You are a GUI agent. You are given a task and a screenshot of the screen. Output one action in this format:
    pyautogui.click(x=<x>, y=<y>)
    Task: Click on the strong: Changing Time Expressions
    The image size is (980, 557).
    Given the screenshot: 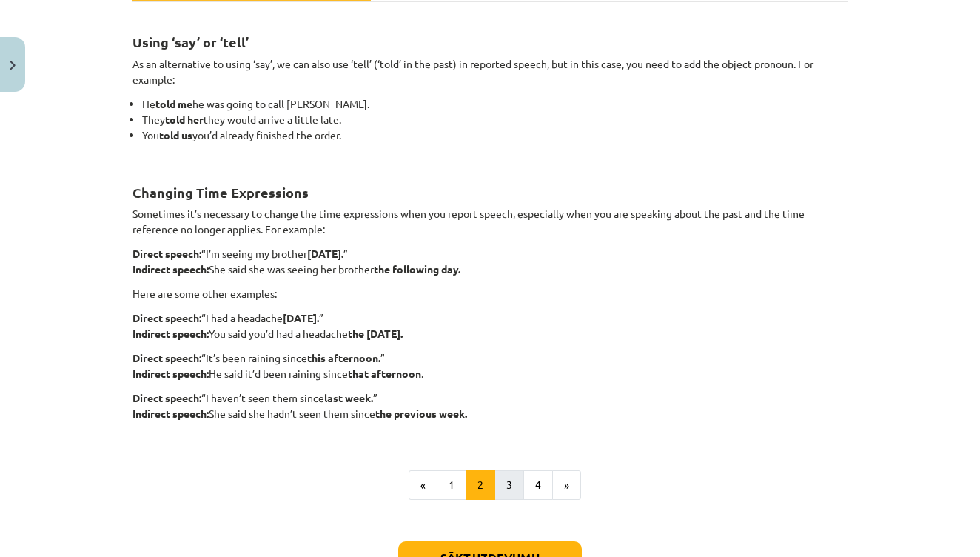 What is the action you would take?
    pyautogui.click(x=220, y=192)
    